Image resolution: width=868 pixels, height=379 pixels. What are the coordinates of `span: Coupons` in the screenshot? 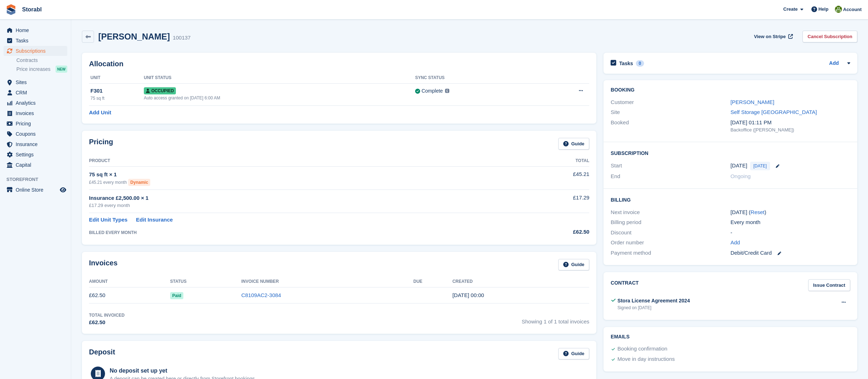 It's located at (37, 134).